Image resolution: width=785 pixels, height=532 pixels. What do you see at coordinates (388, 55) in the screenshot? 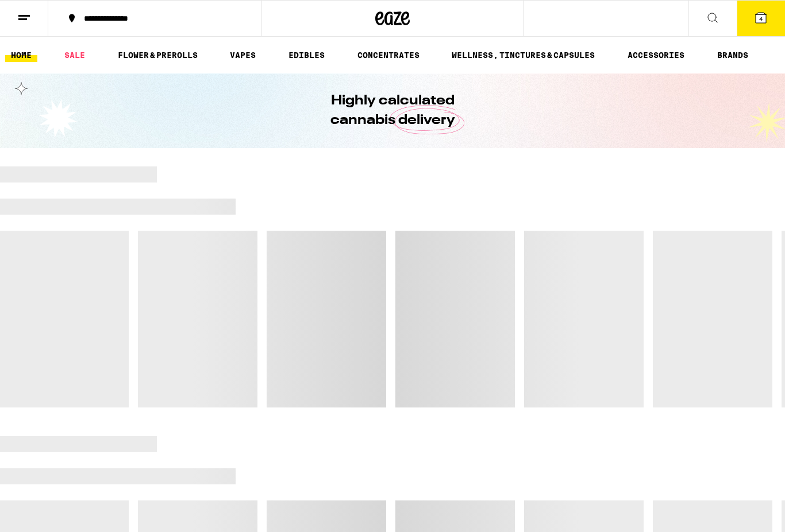
I see `a: CONCENTRATES` at bounding box center [388, 55].